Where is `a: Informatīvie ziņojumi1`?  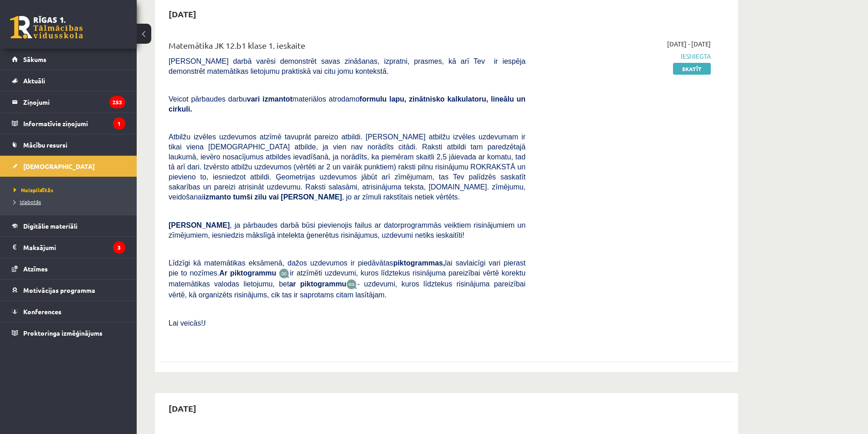 a: Informatīvie ziņojumi1 is located at coordinates (68, 123).